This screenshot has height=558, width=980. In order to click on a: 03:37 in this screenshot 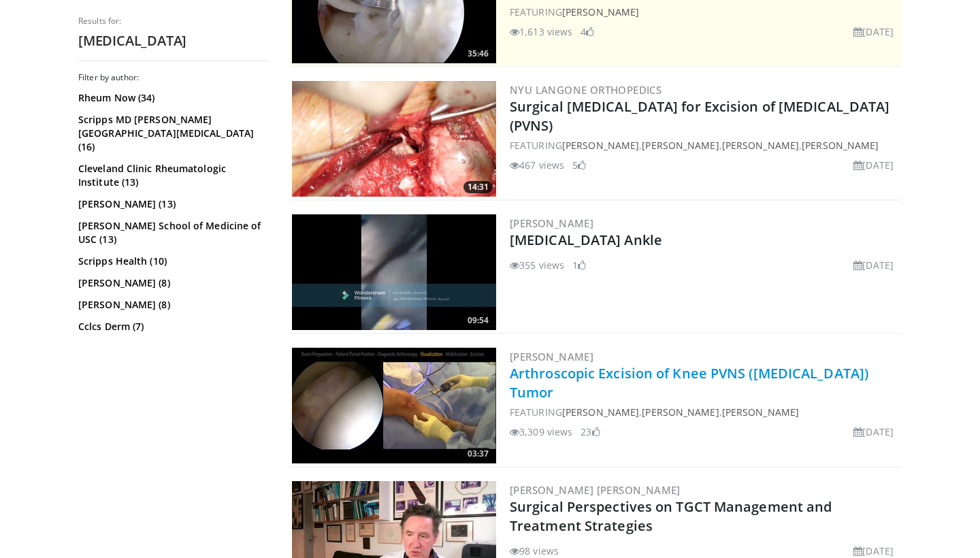, I will do `click(394, 405)`.